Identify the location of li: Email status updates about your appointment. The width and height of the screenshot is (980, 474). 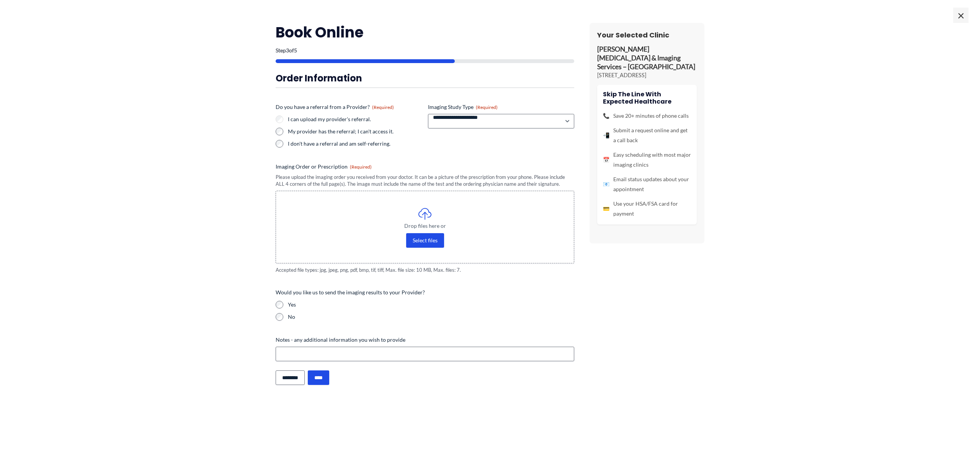
(647, 185).